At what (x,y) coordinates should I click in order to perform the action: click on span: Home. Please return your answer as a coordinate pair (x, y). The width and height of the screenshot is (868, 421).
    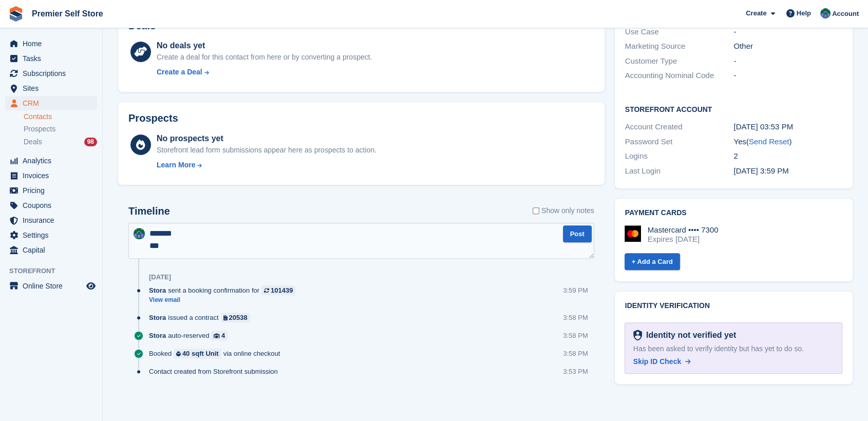
    Looking at the image, I should click on (54, 43).